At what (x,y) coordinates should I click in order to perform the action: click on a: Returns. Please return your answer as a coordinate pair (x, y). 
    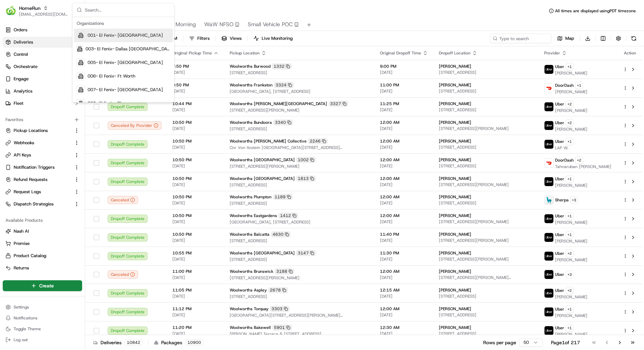
    Looking at the image, I should click on (42, 268).